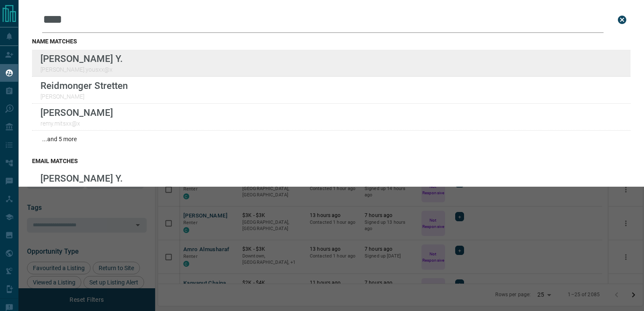  I want to click on h3: email matches, so click(332, 161).